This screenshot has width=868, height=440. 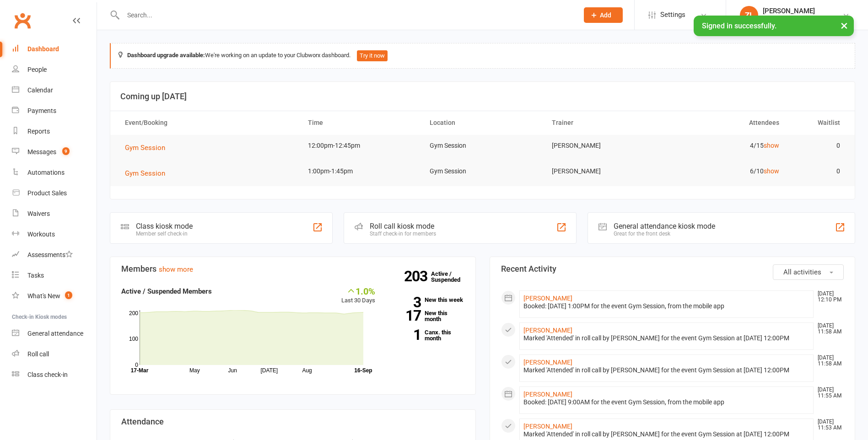 I want to click on a: Product Sales, so click(x=54, y=193).